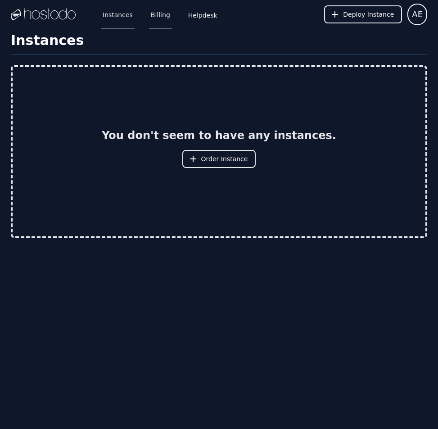 This screenshot has height=429, width=438. Describe the element at coordinates (363, 14) in the screenshot. I see `button: Deploy Instance` at that location.